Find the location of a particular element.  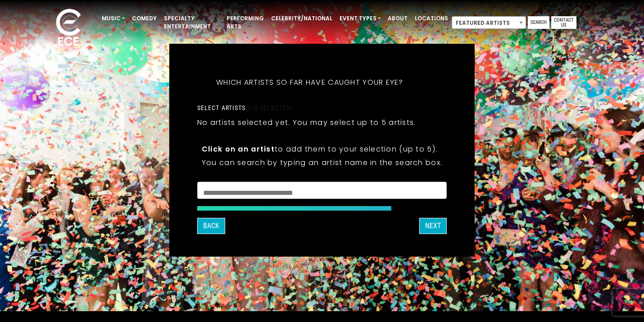

a: Specialty Entertainment is located at coordinates (191, 22).